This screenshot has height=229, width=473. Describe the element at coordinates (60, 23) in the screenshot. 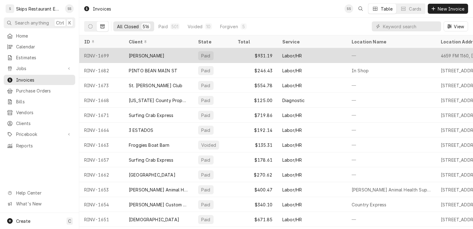

I see `span: Ctrl` at that location.